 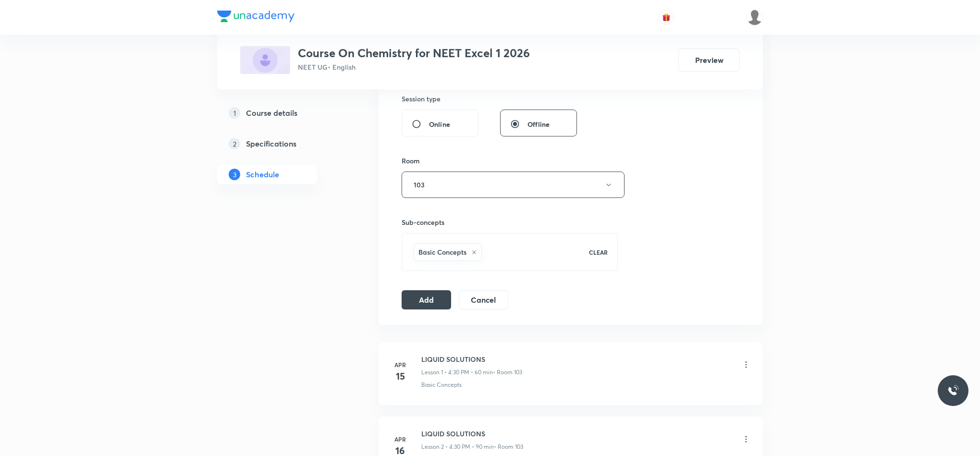 What do you see at coordinates (256, 17) in the screenshot?
I see `a: Company Logo` at bounding box center [256, 17].